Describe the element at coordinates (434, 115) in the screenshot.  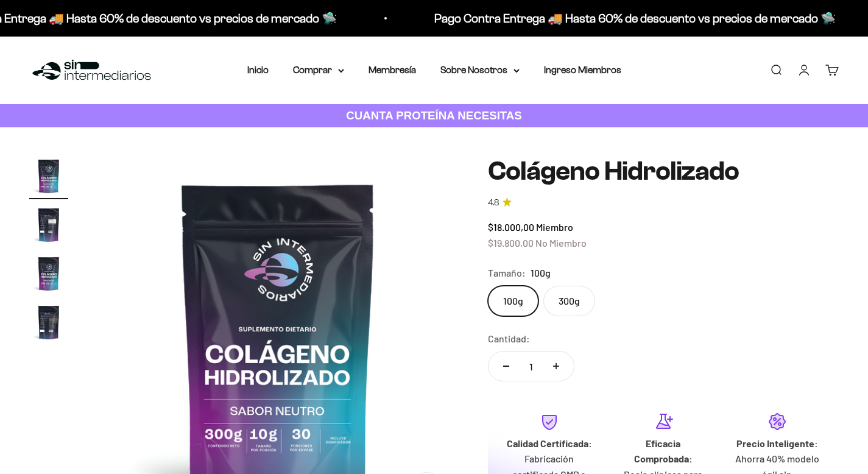
I see `strong: CUANTA PROTEÍNA NECESITAS` at that location.